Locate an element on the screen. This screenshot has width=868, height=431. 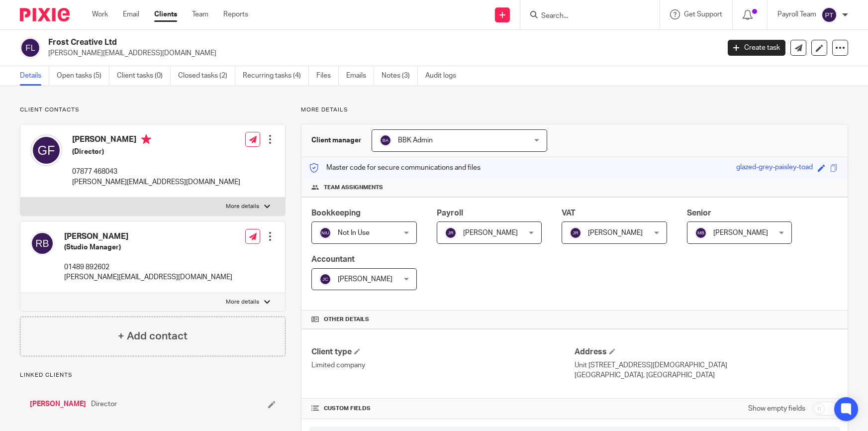
span: BBK Admin is located at coordinates (416, 140).